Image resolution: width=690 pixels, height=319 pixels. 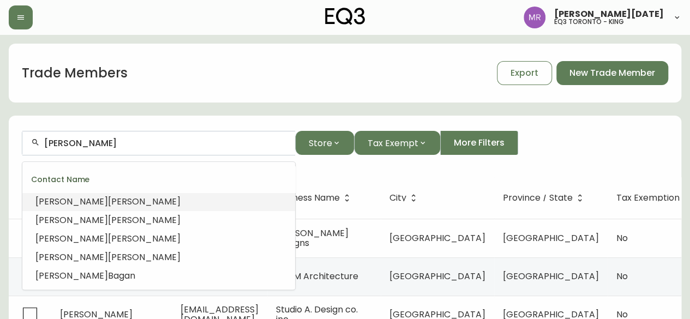 I want to click on span: STGM Architecture, so click(x=317, y=276).